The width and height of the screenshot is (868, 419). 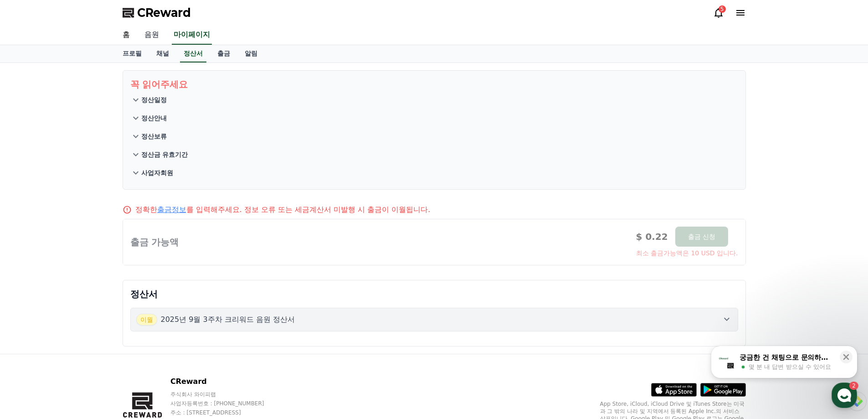 I want to click on button: 이월 2025년 9월 3주차 크리워드 음원 정산서, so click(x=434, y=320).